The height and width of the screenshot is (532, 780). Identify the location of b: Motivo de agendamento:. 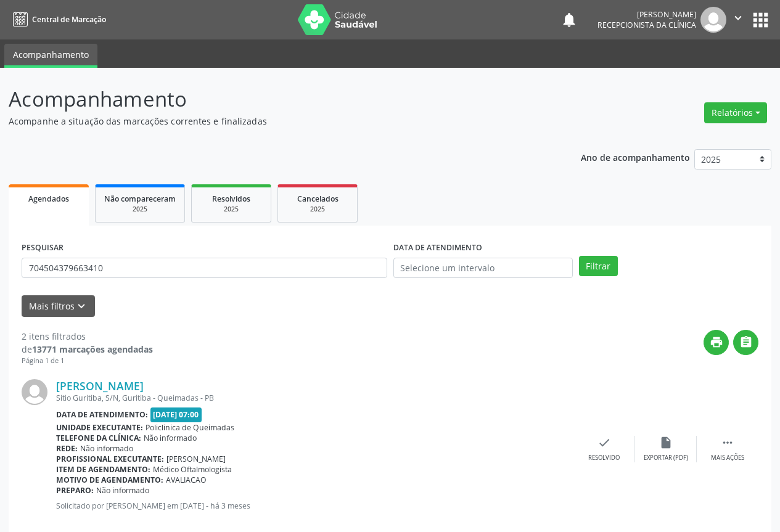
(110, 480).